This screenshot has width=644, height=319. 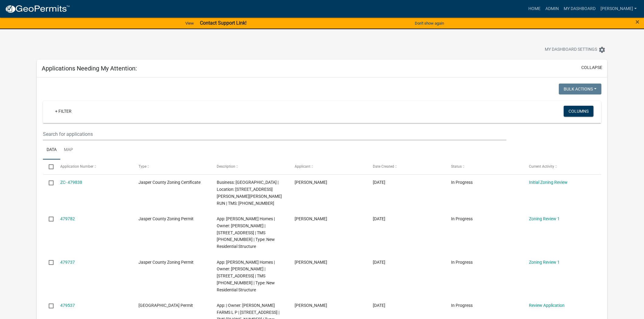 What do you see at coordinates (52, 150) in the screenshot?
I see `a: Data` at bounding box center [52, 150].